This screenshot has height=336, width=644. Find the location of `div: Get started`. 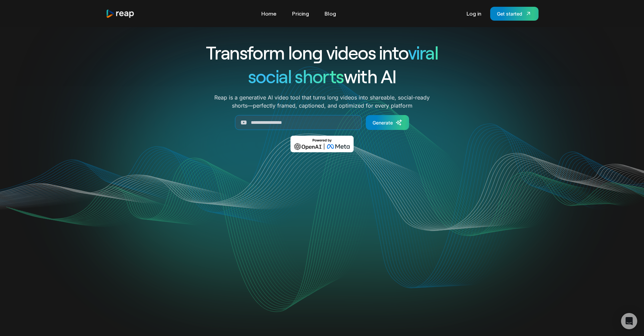

div: Get started is located at coordinates (509, 13).